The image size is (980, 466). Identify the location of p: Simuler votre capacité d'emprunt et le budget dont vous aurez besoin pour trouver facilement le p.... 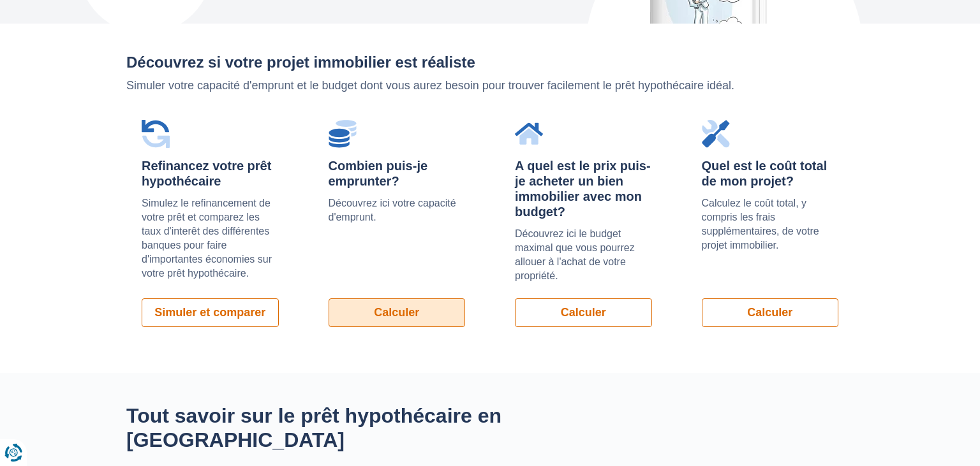
(490, 86).